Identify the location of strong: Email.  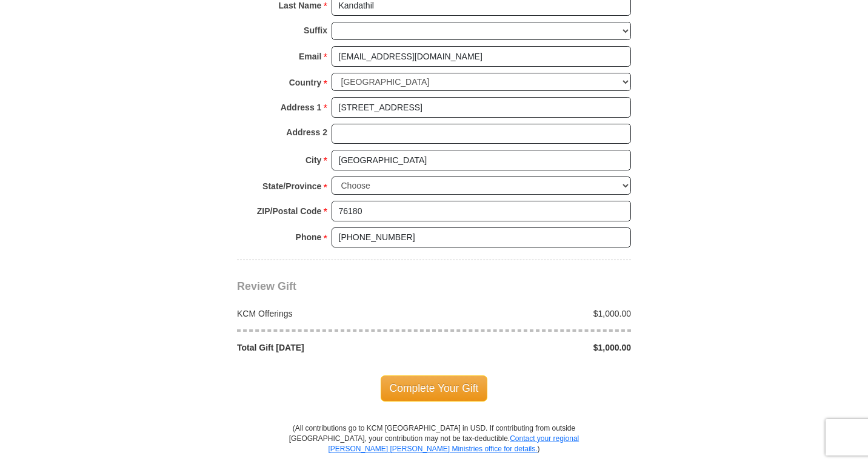
(310, 56).